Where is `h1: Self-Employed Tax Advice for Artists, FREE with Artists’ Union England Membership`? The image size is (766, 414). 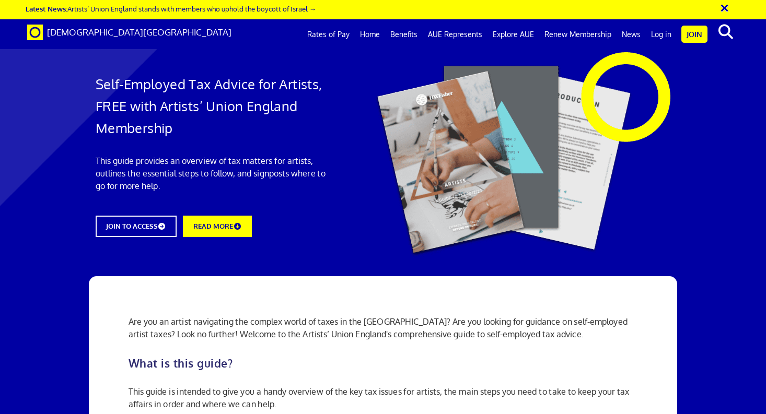
h1: Self-Employed Tax Advice for Artists, FREE with Artists’ Union England Membership is located at coordinates (211, 106).